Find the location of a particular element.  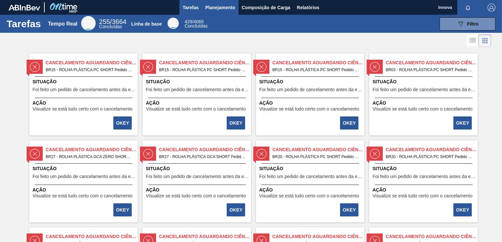

span: BR03 - ROLHA PLÁSTICA PC SHORT Pedido - 749602 is located at coordinates (429, 70).